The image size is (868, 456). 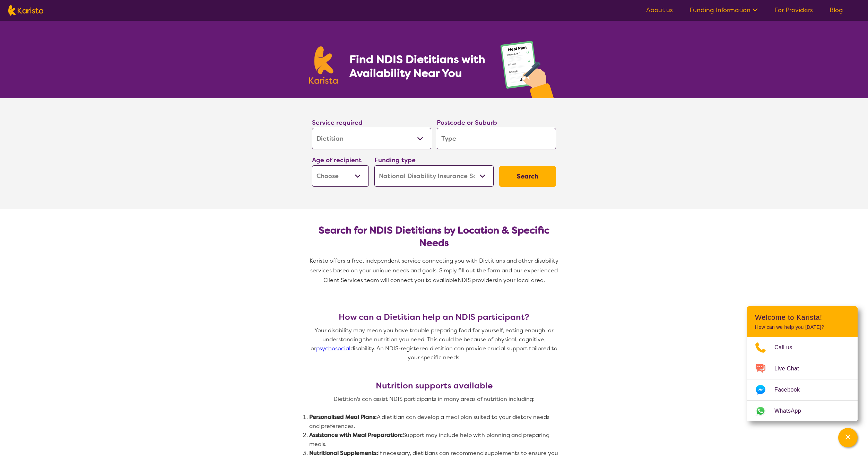 What do you see at coordinates (848, 438) in the screenshot?
I see `button: Channel Menu` at bounding box center [848, 438].